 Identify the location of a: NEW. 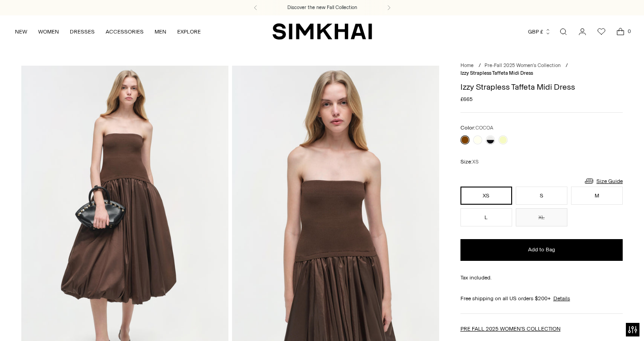
(21, 32).